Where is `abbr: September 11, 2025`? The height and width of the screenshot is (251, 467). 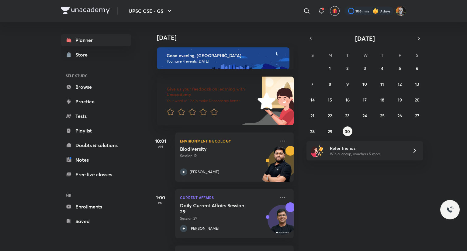
abbr: September 11, 2025 is located at coordinates (382, 84).